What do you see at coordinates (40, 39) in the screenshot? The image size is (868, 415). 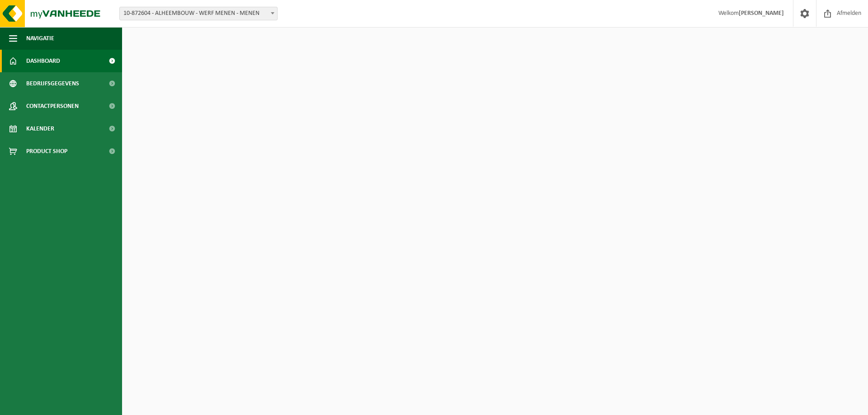 I see `span: Navigatie` at bounding box center [40, 39].